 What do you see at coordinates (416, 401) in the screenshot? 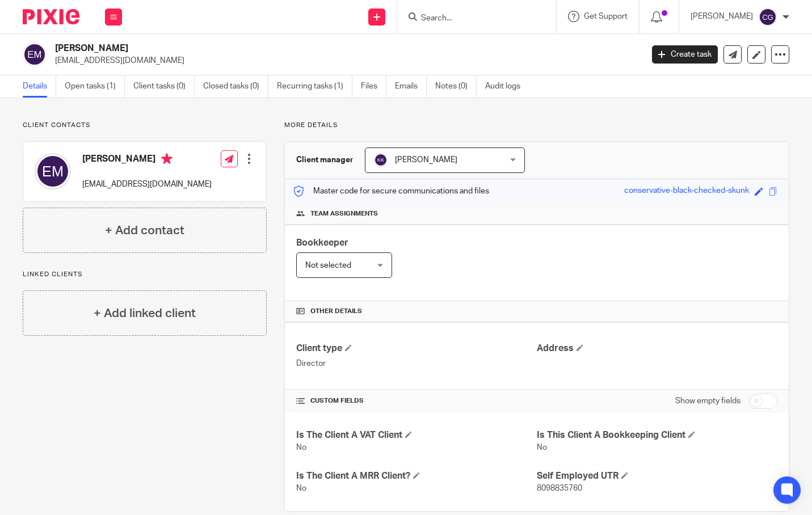
I see `h4: CUSTOM FIELDS` at bounding box center [416, 401].